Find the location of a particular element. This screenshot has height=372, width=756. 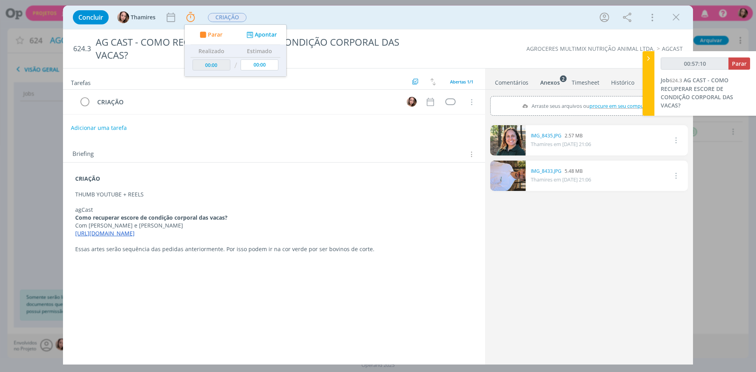

button: CRIAÇÃO is located at coordinates (227, 17).